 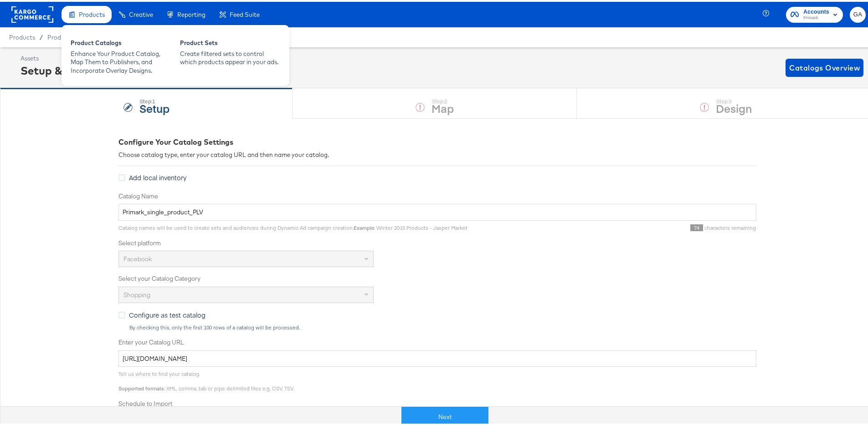 What do you see at coordinates (816, 10) in the screenshot?
I see `span: Accounts` at bounding box center [816, 10].